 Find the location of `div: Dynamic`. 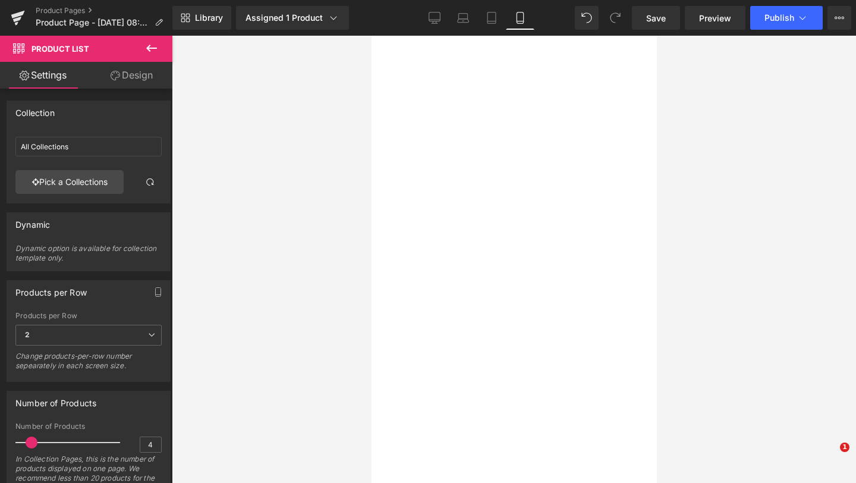

div: Dynamic is located at coordinates (33, 221).